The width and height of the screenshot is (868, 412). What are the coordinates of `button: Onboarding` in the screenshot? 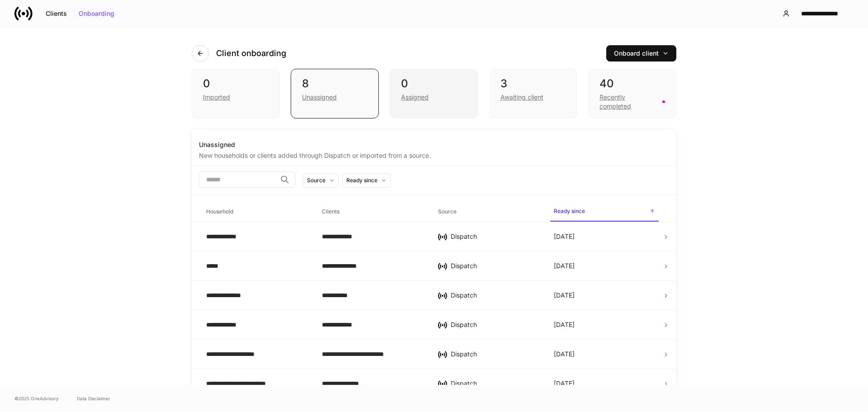 It's located at (96, 13).